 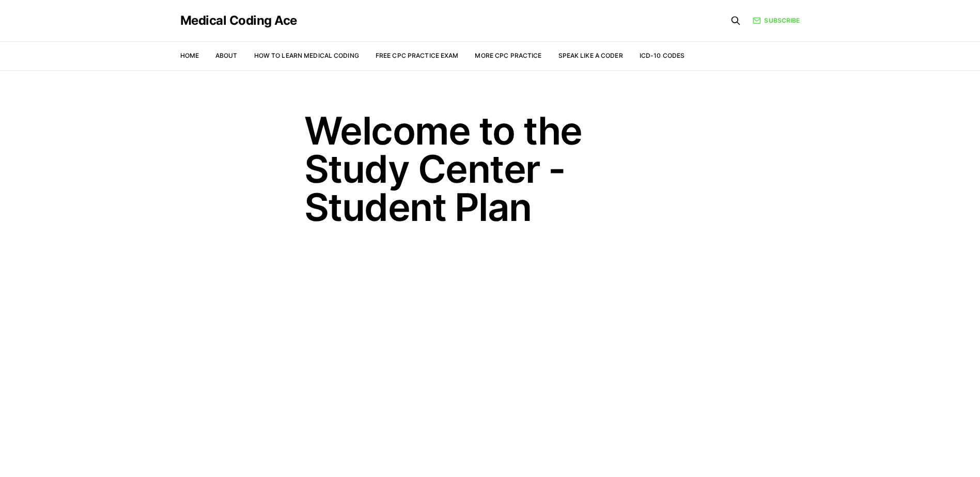 I want to click on a: Free CPC Practice Exam, so click(x=417, y=55).